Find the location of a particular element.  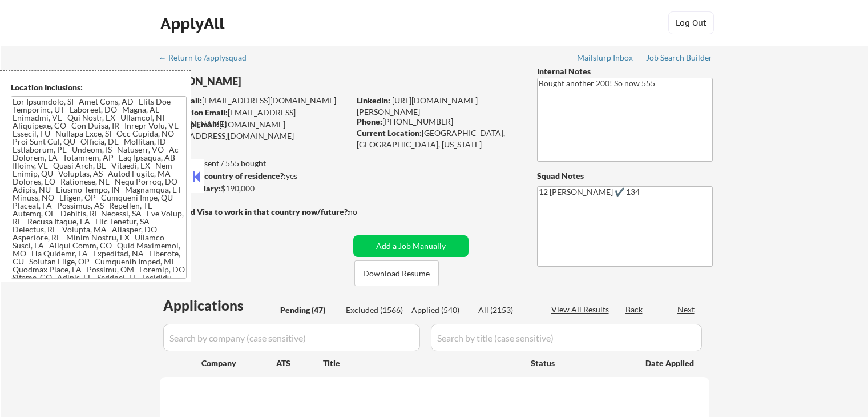

input: Search by company (case sensitive) is located at coordinates (291, 337).